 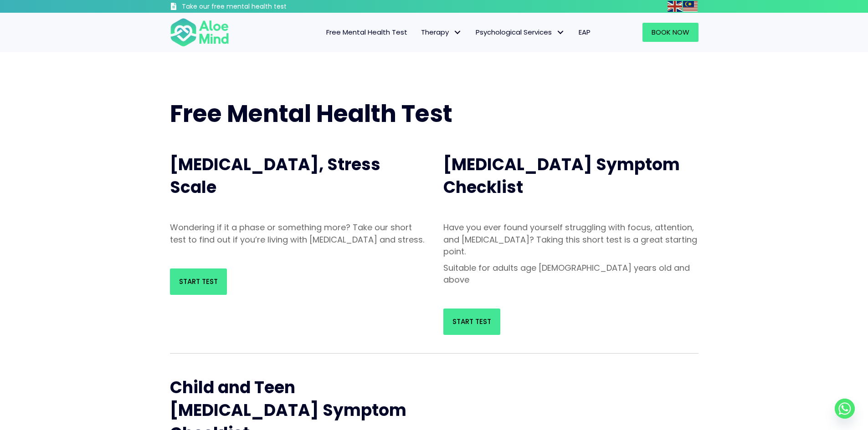 What do you see at coordinates (670, 32) in the screenshot?
I see `a: Book Now` at bounding box center [670, 32].